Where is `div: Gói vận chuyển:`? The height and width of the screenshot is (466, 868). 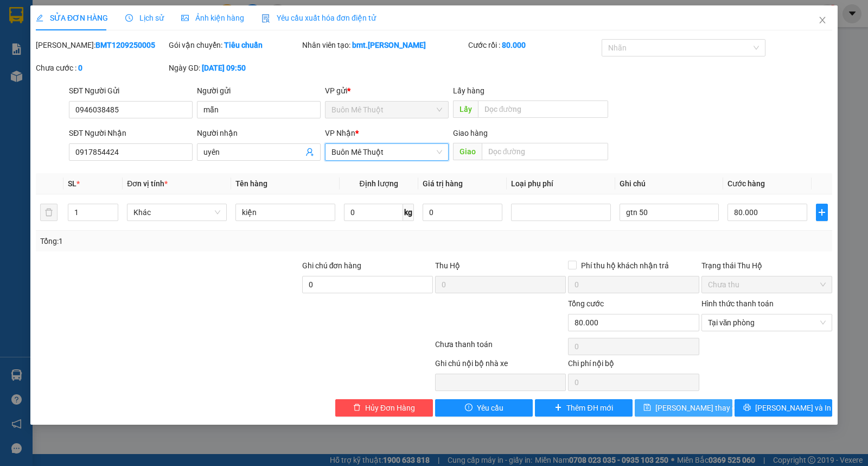 div: Gói vận chuyển: is located at coordinates (234, 45).